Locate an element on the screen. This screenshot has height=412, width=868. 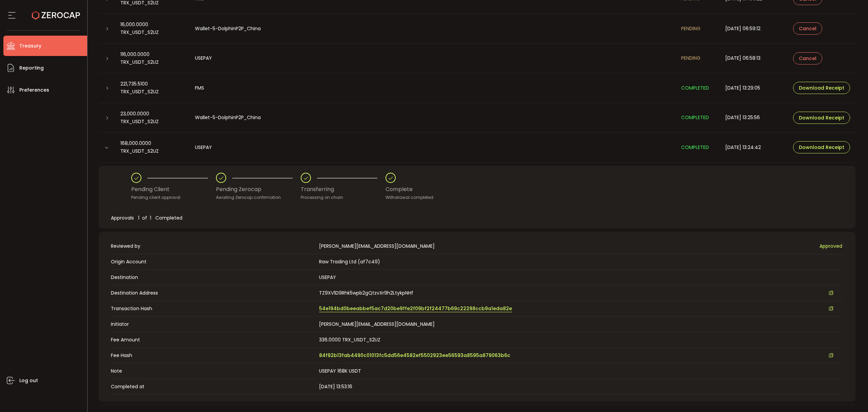
span: Approvals 1 of 1 Completed is located at coordinates (146, 218).